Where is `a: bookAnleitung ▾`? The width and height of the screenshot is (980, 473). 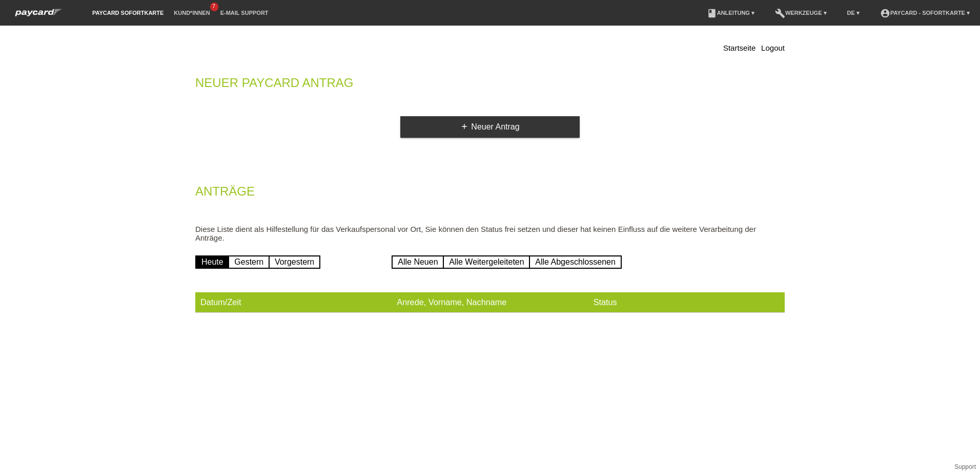
a: bookAnleitung ▾ is located at coordinates (730, 13).